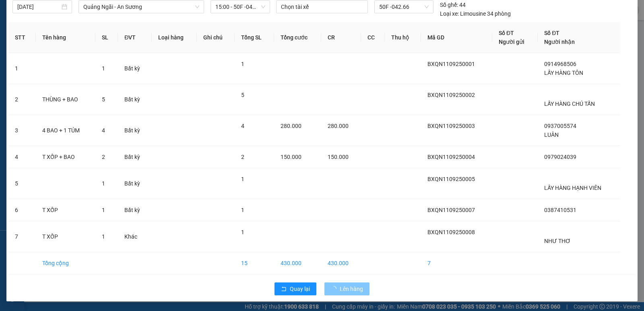  What do you see at coordinates (66, 263) in the screenshot?
I see `td: Tổng cộng` at bounding box center [66, 263].